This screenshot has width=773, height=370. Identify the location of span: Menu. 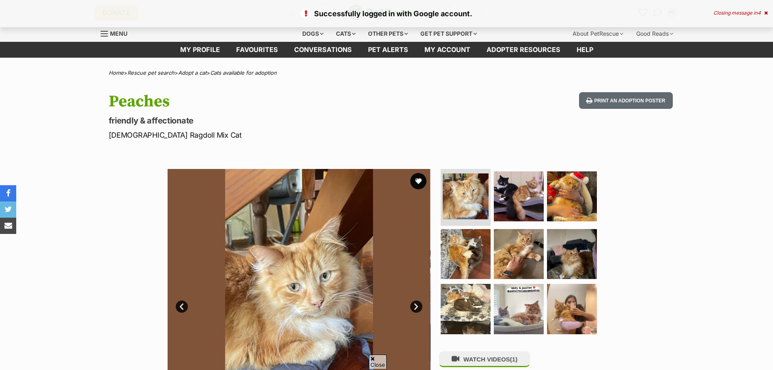
(119, 33).